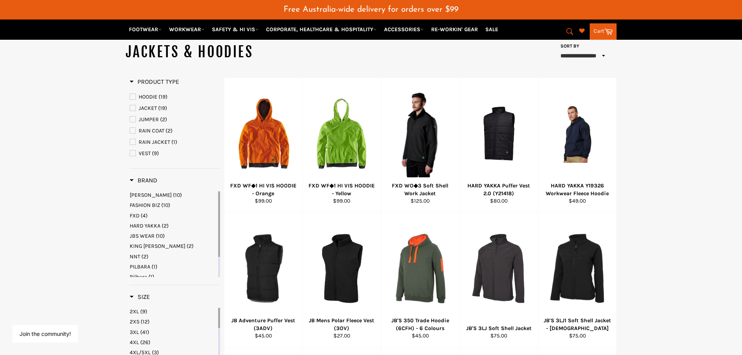  Describe the element at coordinates (134, 311) in the screenshot. I see `span: 2XL` at that location.